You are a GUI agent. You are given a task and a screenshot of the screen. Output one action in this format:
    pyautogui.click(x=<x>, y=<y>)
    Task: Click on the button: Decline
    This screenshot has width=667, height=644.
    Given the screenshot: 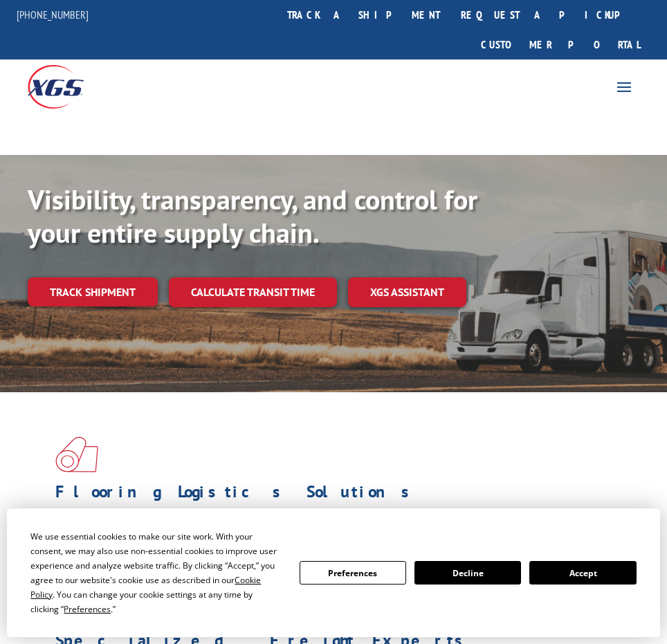 What is the action you would take?
    pyautogui.click(x=468, y=572)
    